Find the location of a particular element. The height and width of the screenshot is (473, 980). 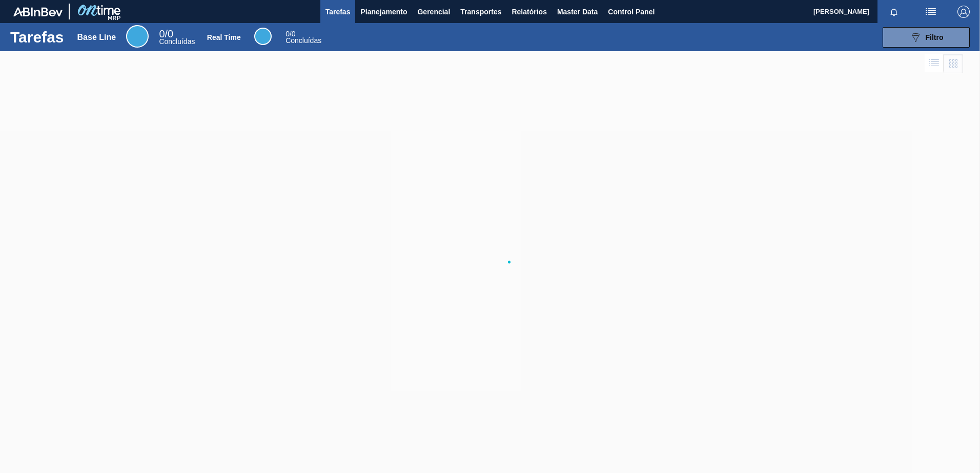

span: Filtro is located at coordinates (934, 37).